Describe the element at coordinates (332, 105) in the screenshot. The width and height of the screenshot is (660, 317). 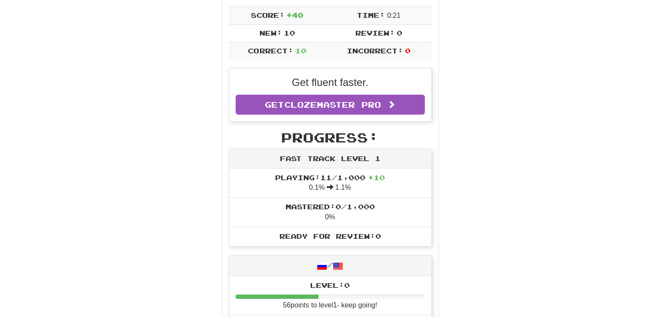
I see `span: Clozemaster Pro` at that location.